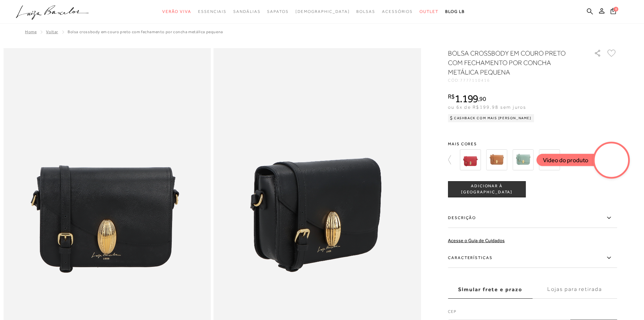  Describe the element at coordinates (212, 11) in the screenshot. I see `span: Essenciais` at that location.